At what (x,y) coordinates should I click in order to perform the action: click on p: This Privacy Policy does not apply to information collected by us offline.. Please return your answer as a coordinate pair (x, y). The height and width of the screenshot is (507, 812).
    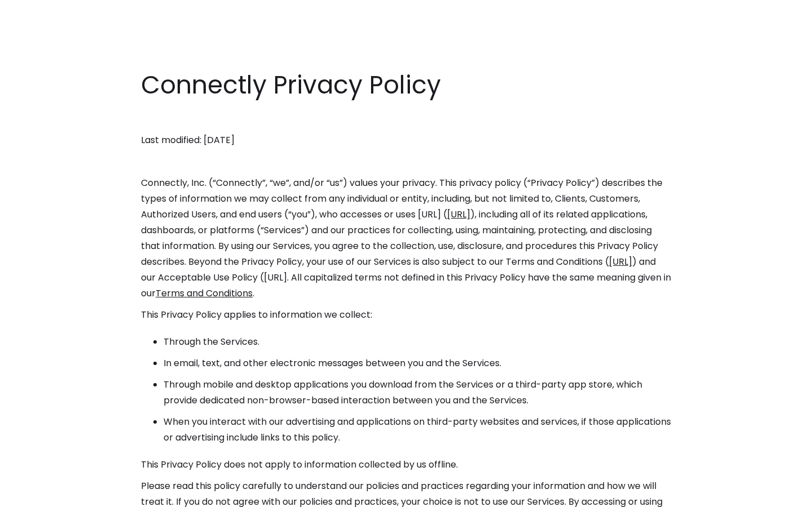
    Looking at the image, I should click on (406, 465).